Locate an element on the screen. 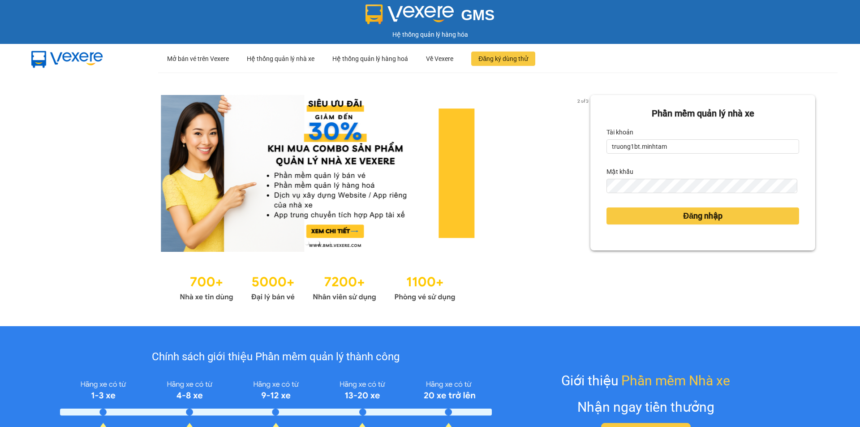  p: 2 of 3 is located at coordinates (582, 101).